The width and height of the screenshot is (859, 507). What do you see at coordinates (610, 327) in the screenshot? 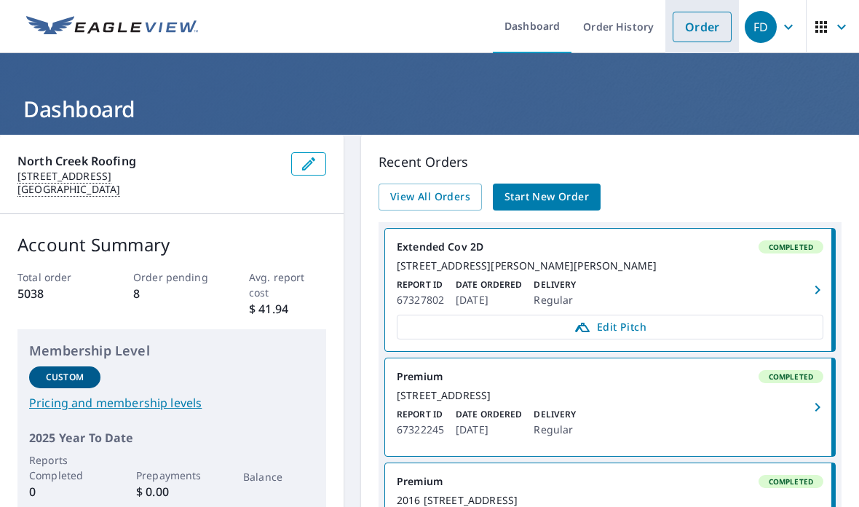
I see `a: Edit Pitch` at bounding box center [610, 327].